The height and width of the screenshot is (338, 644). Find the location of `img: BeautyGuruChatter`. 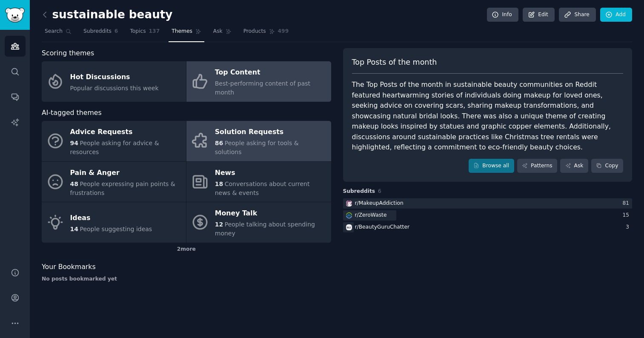

img: BeautyGuruChatter is located at coordinates (349, 227).